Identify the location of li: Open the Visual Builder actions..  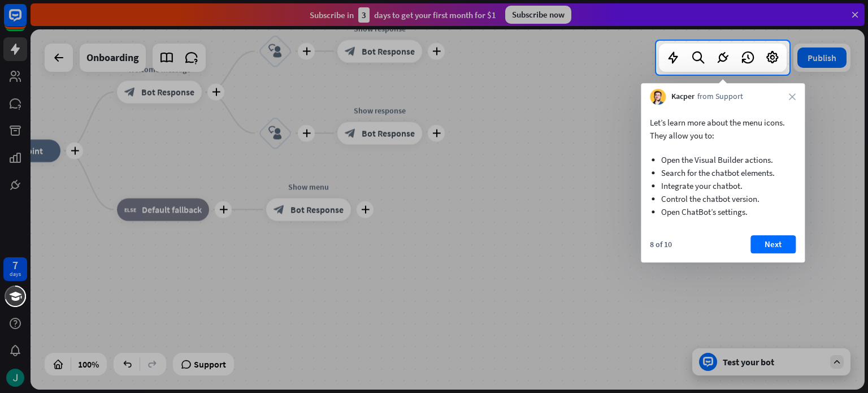
(722, 159).